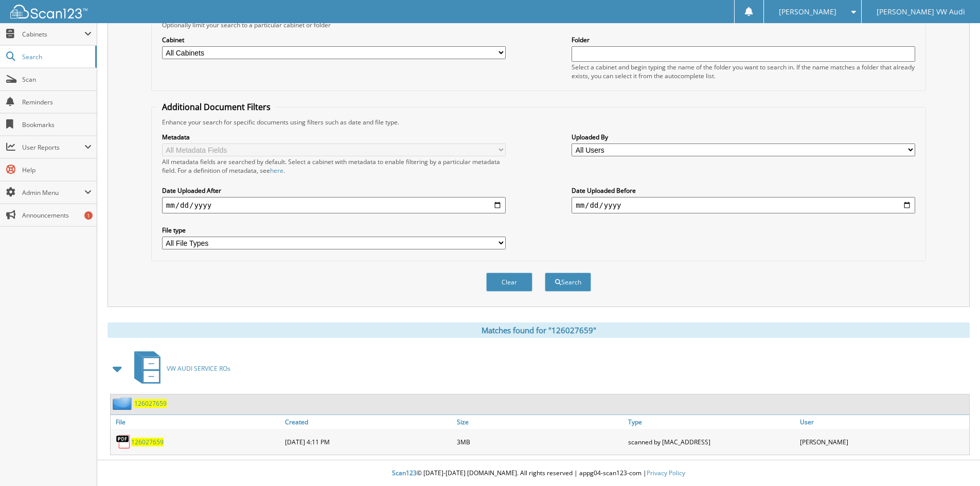 The image size is (980, 486). I want to click on label: File type, so click(334, 230).